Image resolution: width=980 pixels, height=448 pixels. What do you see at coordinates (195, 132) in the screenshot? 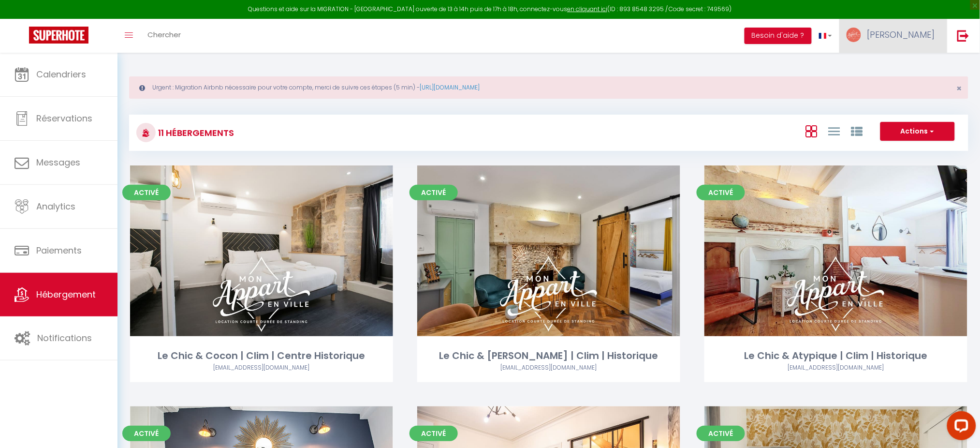
I see `h3: 11 Hébergements` at bounding box center [195, 132].